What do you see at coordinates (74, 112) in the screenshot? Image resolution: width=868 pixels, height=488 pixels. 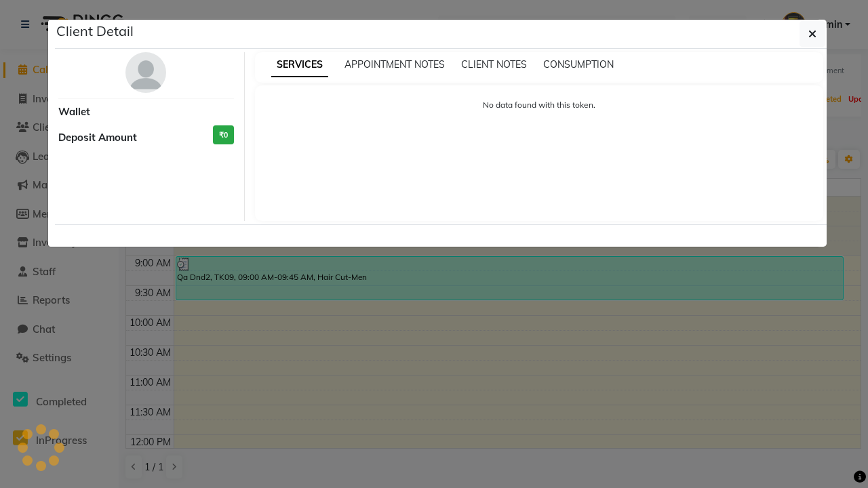 I see `span: Wallet` at bounding box center [74, 112].